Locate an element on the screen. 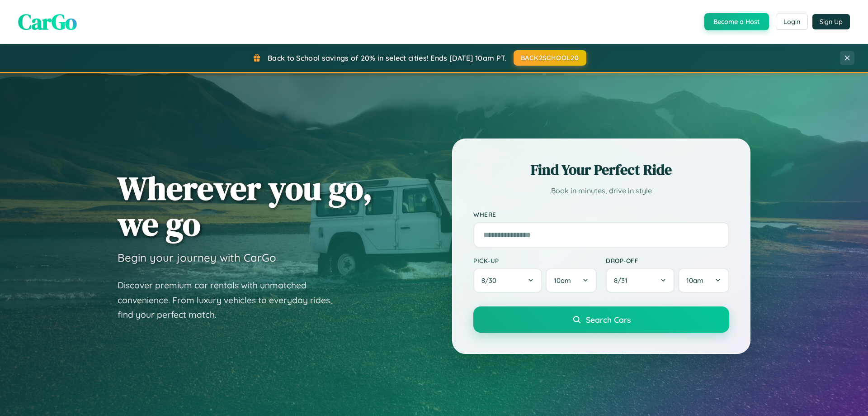 The height and width of the screenshot is (416, 868). button: Login is located at coordinates (792, 22).